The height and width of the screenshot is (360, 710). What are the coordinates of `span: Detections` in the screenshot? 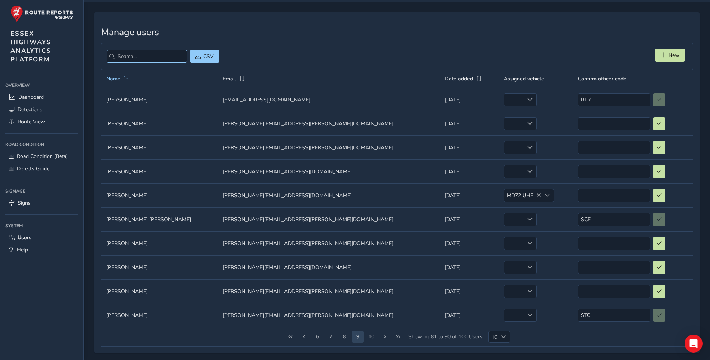 It's located at (30, 109).